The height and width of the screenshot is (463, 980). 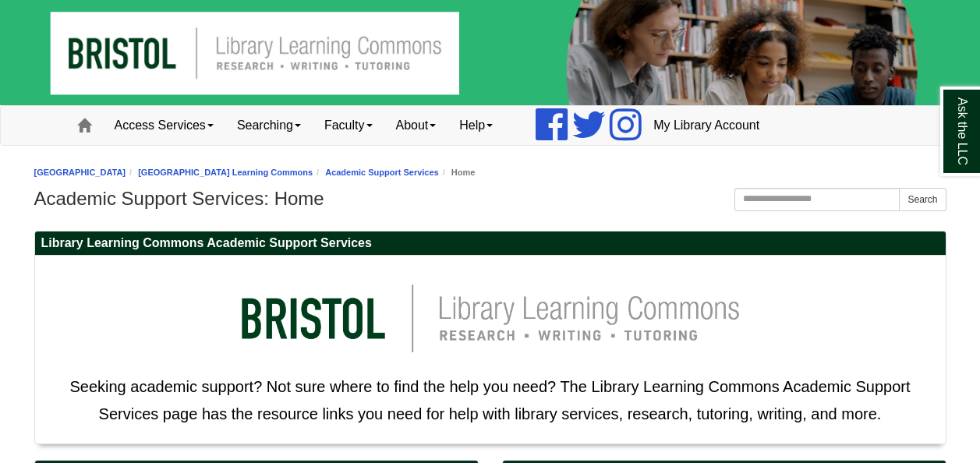 What do you see at coordinates (382, 172) in the screenshot?
I see `a: Academic Support Services` at bounding box center [382, 172].